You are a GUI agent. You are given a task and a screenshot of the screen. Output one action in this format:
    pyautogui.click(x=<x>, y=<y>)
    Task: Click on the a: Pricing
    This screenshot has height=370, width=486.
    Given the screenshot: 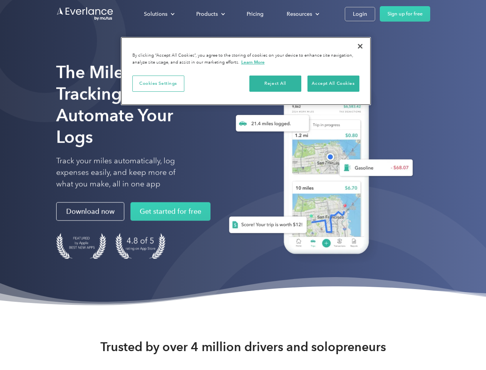 What is the action you would take?
    pyautogui.click(x=255, y=14)
    